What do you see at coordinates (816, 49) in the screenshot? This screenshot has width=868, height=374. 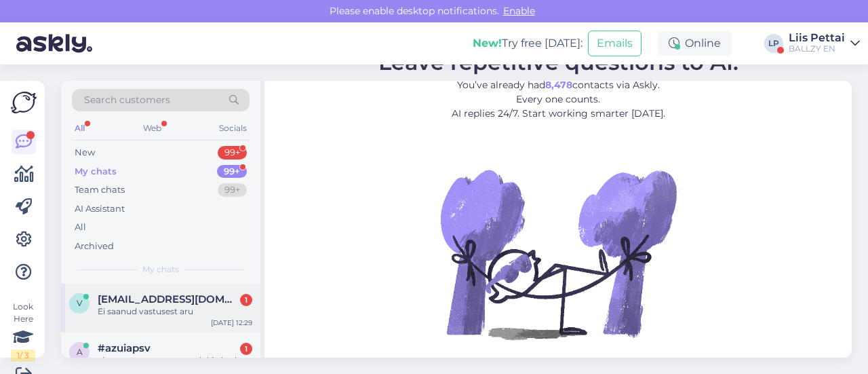 I see `div: BALLZY EN` at bounding box center [816, 49].